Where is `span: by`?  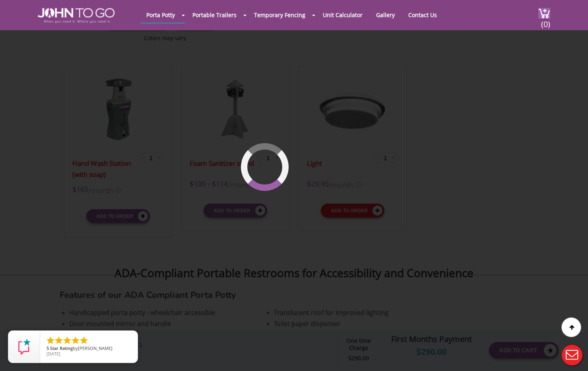
span: by is located at coordinates (88, 349).